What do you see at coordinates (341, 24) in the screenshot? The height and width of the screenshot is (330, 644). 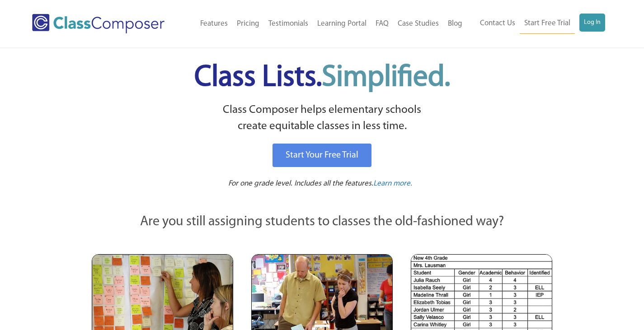 I see `a: Learning Portal` at bounding box center [341, 24].